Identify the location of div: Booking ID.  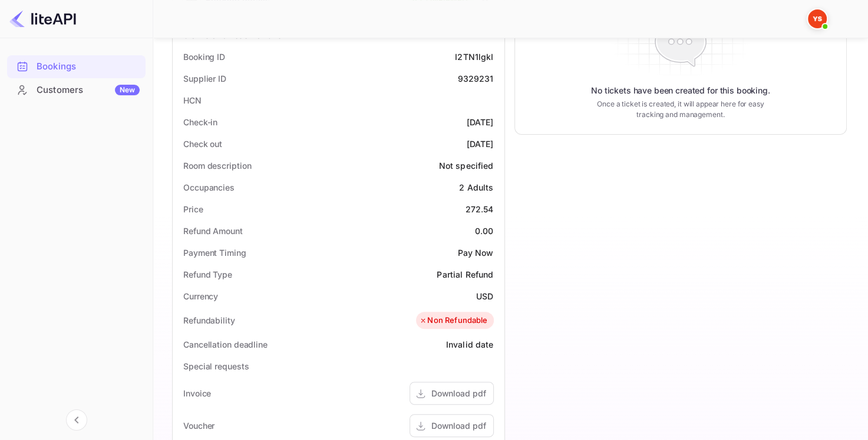
(204, 57).